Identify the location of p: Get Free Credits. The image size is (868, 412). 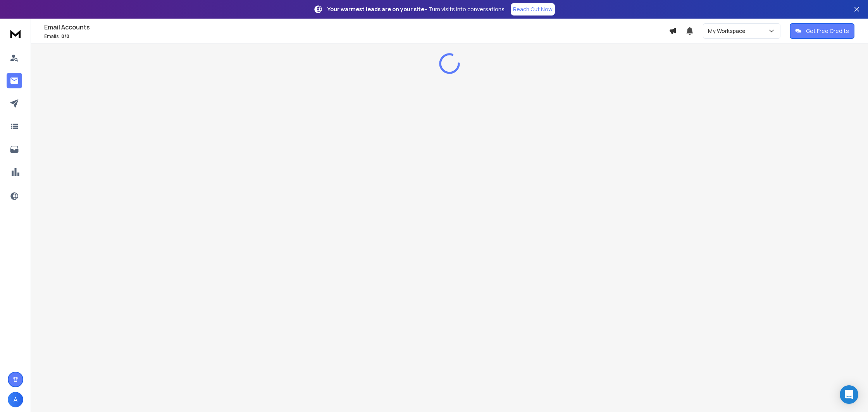
(827, 31).